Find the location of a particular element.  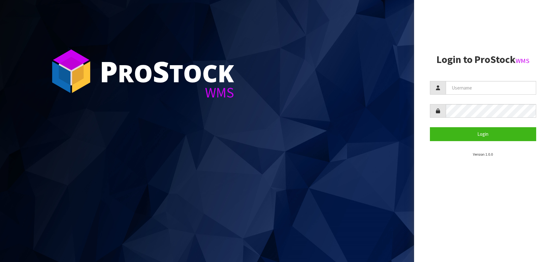

input: Username is located at coordinates (491, 88).